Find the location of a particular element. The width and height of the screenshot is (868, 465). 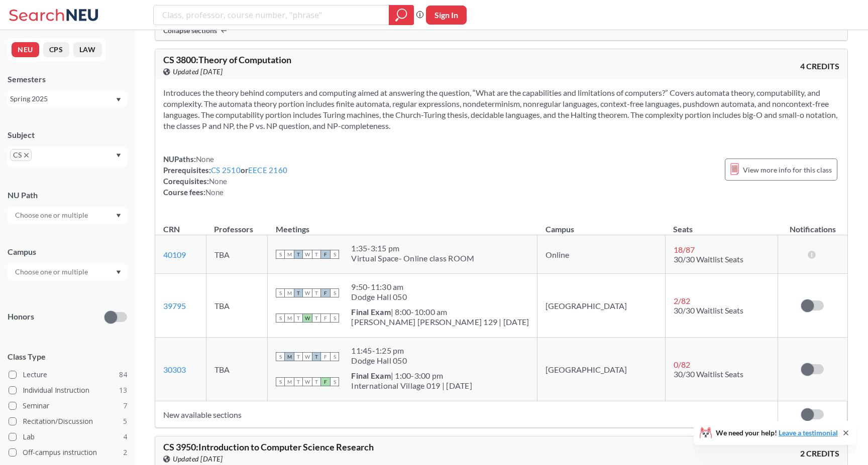

div: | 1:00-3:00 pm is located at coordinates (411, 376).